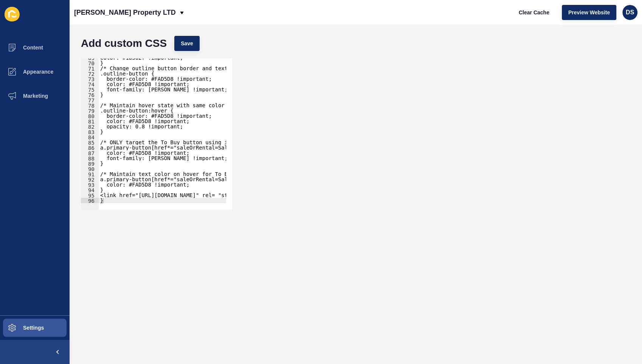  Describe the element at coordinates (589, 12) in the screenshot. I see `span: Preview Website` at that location.